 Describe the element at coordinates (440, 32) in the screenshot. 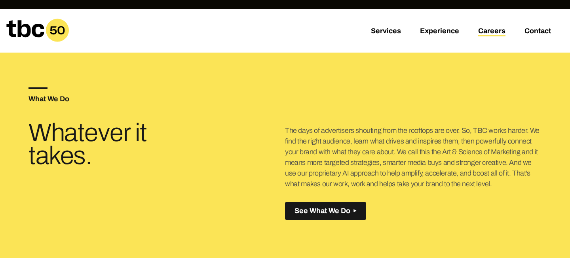

I see `a: Experience` at that location.